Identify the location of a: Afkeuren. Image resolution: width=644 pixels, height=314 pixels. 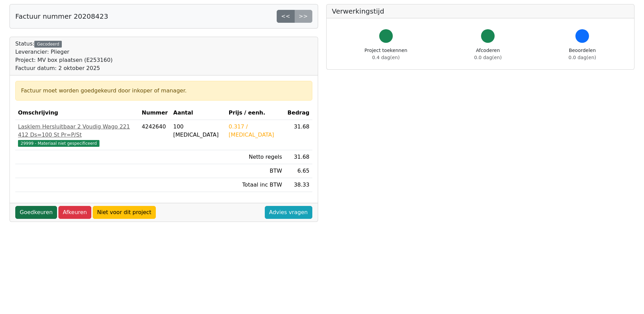
(75, 212).